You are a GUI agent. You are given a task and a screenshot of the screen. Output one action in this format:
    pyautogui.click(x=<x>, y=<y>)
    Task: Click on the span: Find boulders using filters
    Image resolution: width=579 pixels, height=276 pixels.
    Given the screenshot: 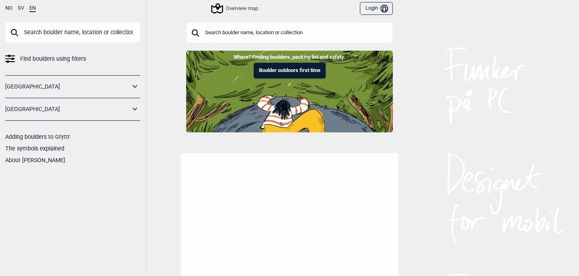 What is the action you would take?
    pyautogui.click(x=53, y=59)
    